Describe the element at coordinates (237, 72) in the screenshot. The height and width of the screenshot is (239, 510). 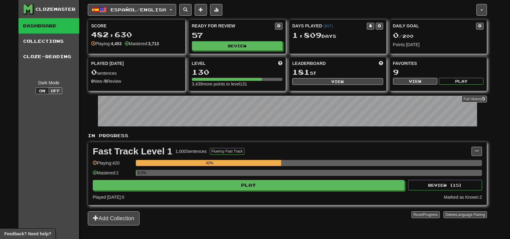
I see `div: 130` at that location.